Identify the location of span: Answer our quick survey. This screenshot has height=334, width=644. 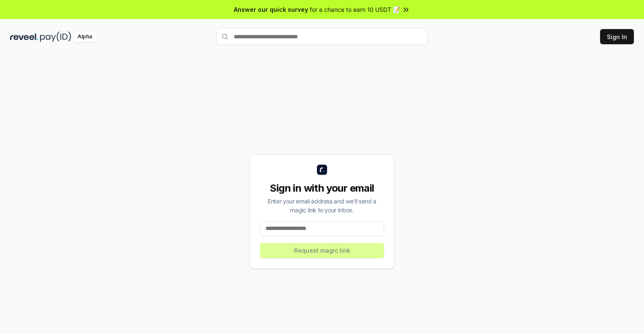
(271, 9).